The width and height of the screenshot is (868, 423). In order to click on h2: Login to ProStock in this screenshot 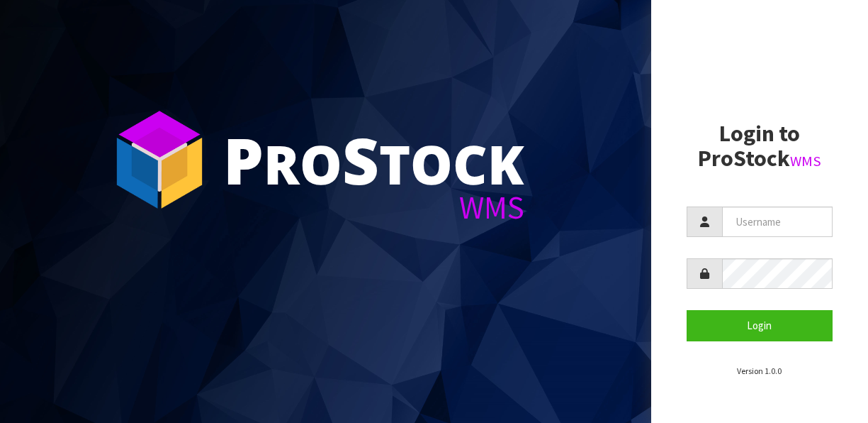, I will do `click(760, 146)`.